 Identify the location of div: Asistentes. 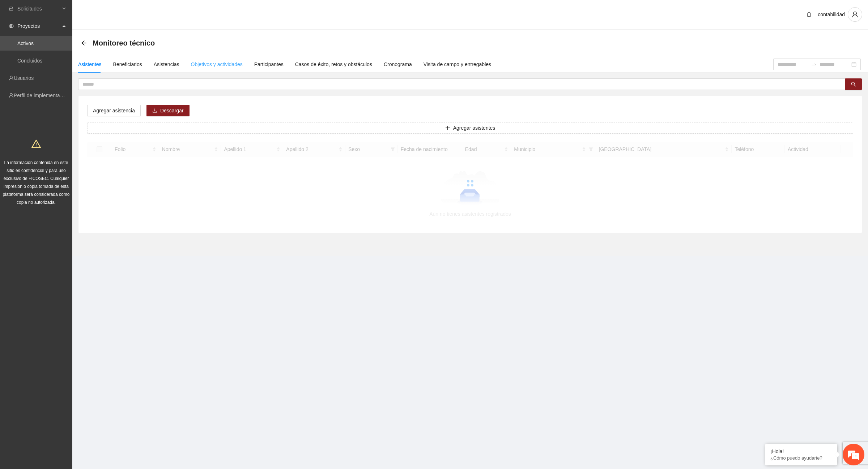
(90, 64).